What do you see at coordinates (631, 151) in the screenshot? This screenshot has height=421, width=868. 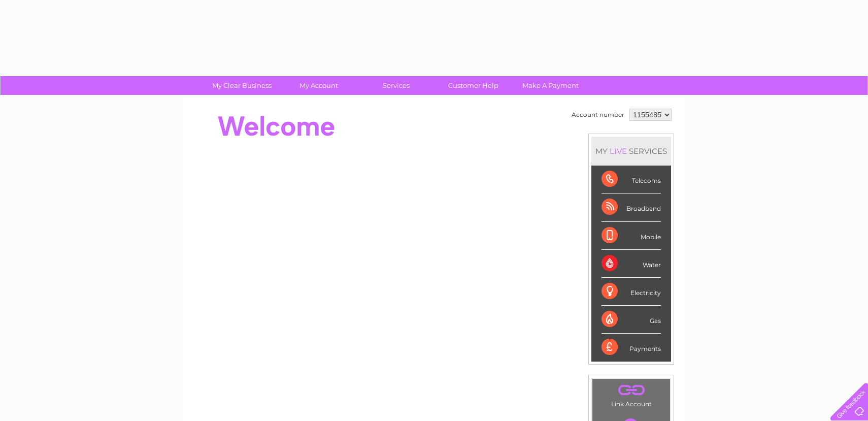 I see `div: MY SERVICES` at bounding box center [631, 151].